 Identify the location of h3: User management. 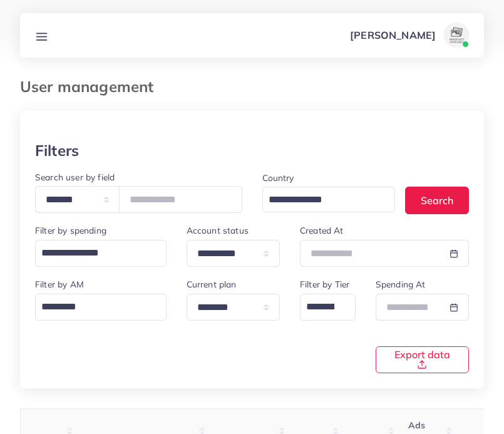
(92, 86).